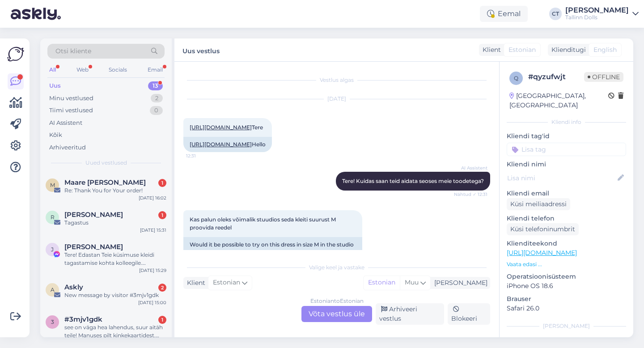  What do you see at coordinates (227, 144) in the screenshot?
I see `div: Hello` at bounding box center [227, 144].